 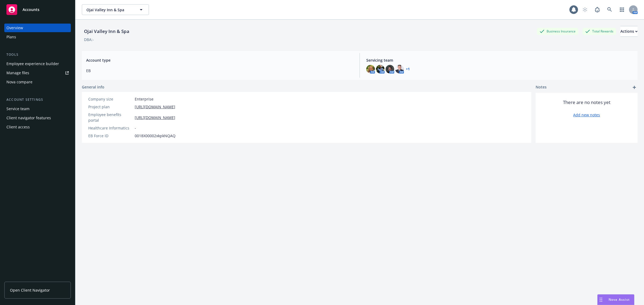 I want to click on a: Switch app, so click(x=622, y=10).